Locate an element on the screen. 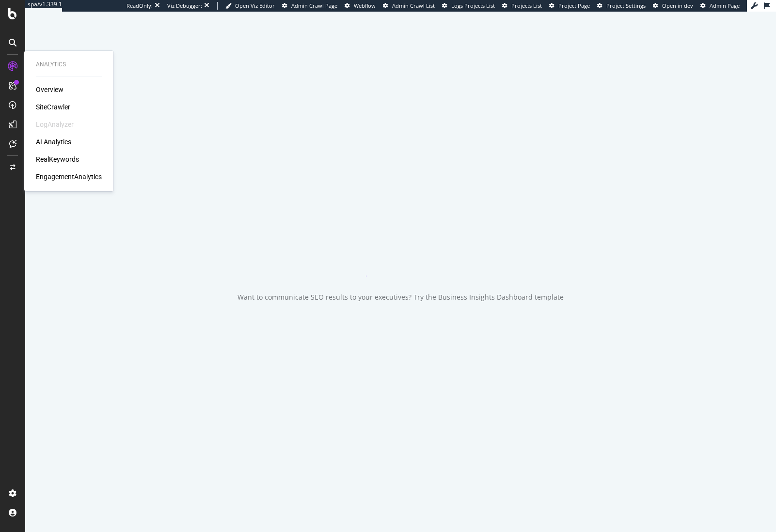 The width and height of the screenshot is (776, 532). span: Project Page is located at coordinates (574, 5).